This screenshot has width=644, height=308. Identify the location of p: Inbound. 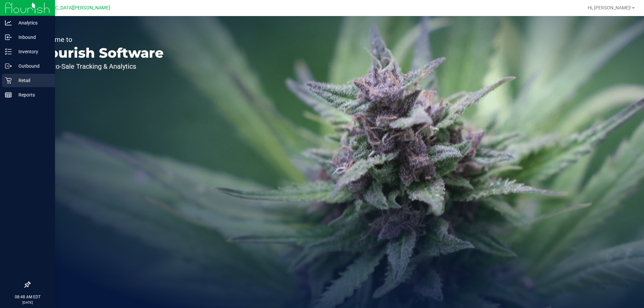
(31, 37).